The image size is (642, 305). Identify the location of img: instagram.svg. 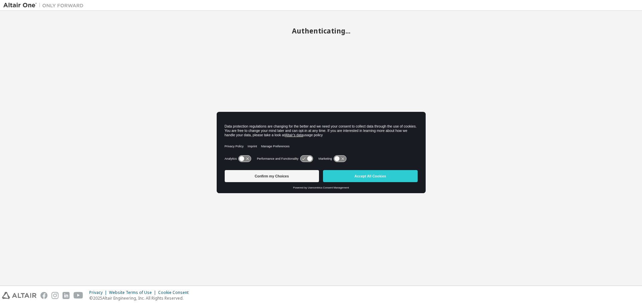
(55, 295).